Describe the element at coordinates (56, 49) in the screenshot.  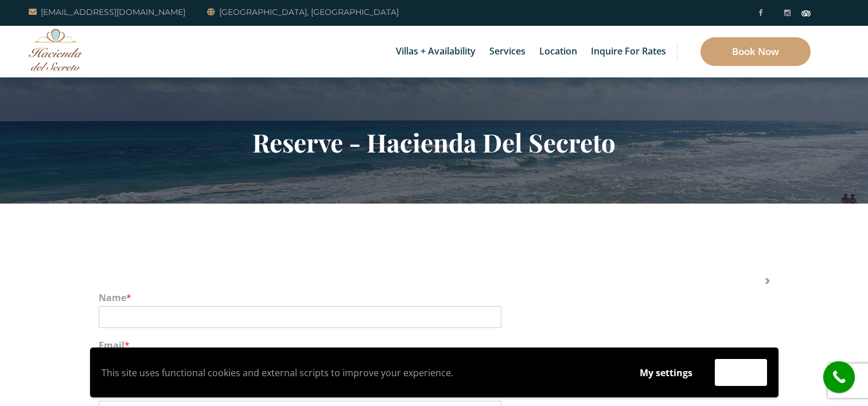
I see `img: Awesome Logo` at that location.